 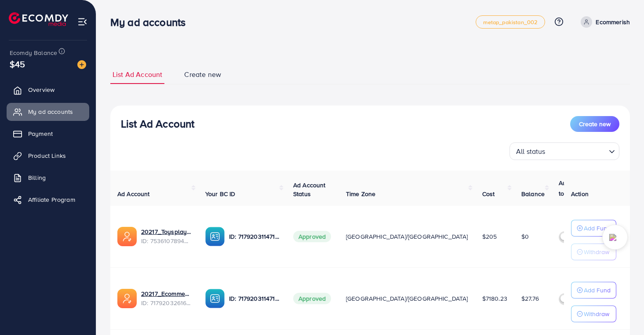 What do you see at coordinates (37, 178) in the screenshot?
I see `span: Billing` at bounding box center [37, 178].